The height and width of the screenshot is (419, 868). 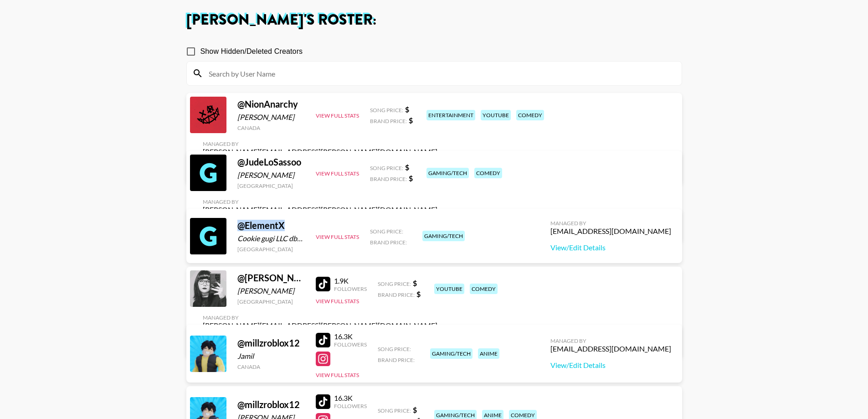 What do you see at coordinates (451, 115) in the screenshot?
I see `div: entertainment` at bounding box center [451, 115].